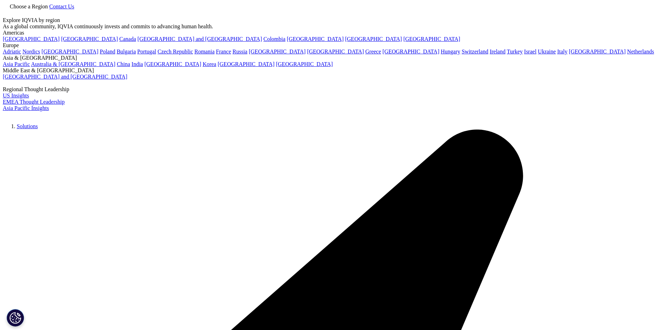 The image size is (664, 330). Describe the element at coordinates (26, 108) in the screenshot. I see `span: Asia Pacific Insights` at that location.